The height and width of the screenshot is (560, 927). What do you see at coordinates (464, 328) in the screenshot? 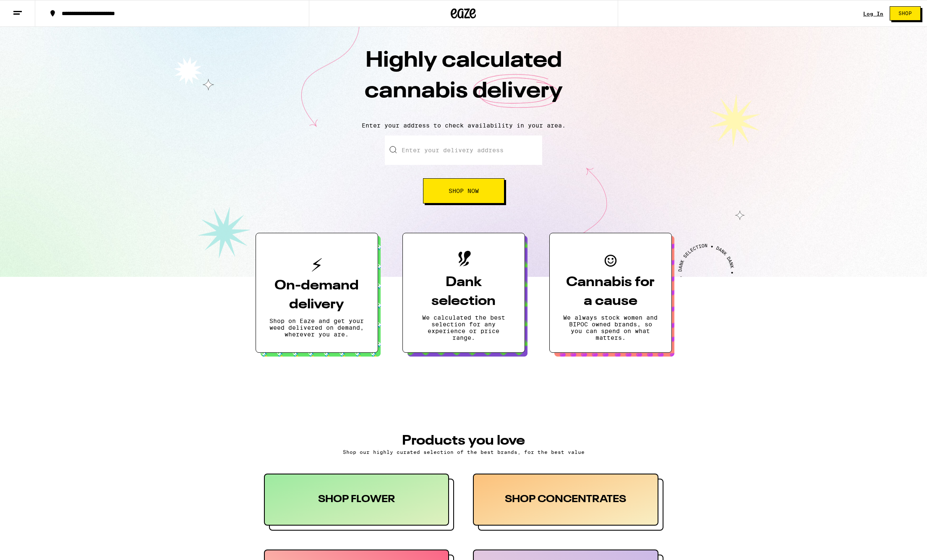
I see `p: We calculated the best selection for any experience or price range.` at bounding box center [464, 328].